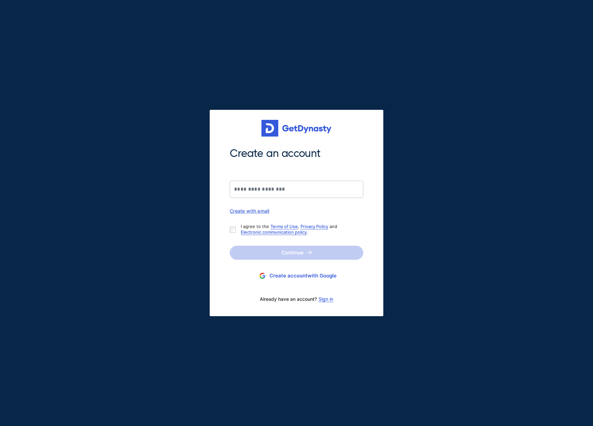 The width and height of the screenshot is (593, 426). I want to click on span: Create an account, so click(297, 154).